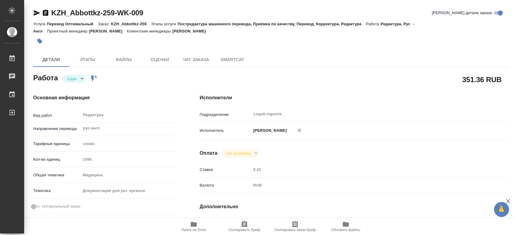  What do you see at coordinates (345, 227) in the screenshot?
I see `button: Обновить файлы` at bounding box center [345, 227].